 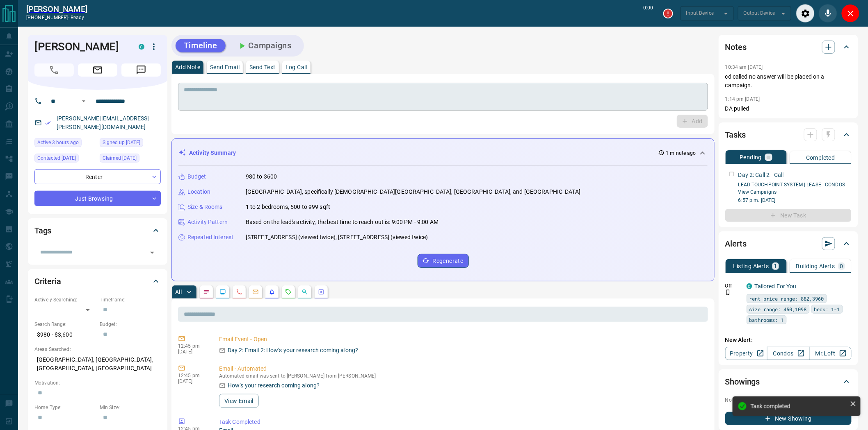 I want to click on p: No showings booked, so click(x=789, y=401).